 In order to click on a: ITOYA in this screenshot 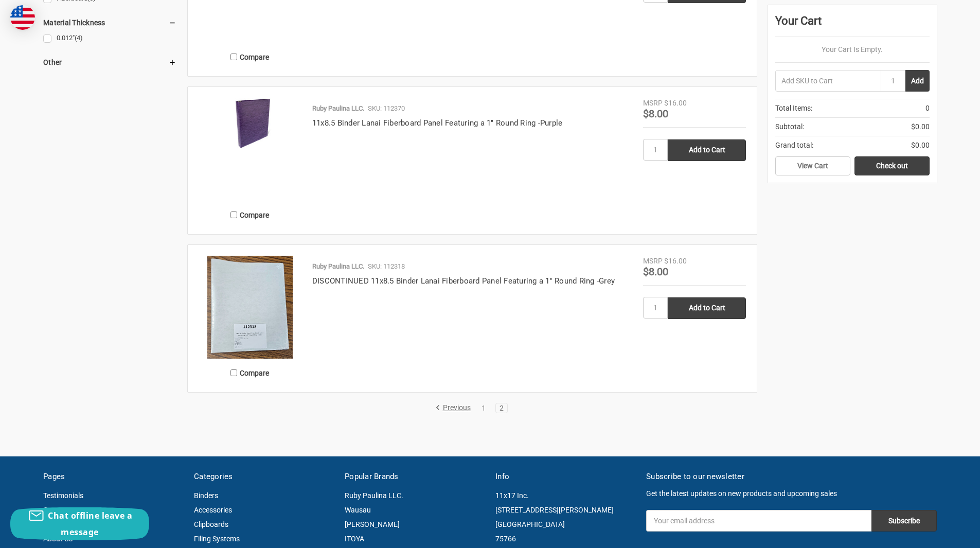, I will do `click(355, 539)`.